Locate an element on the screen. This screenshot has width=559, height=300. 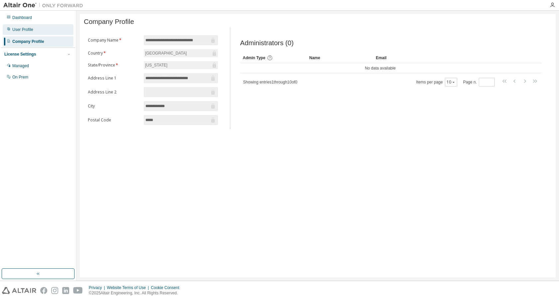
img: youtube.svg is located at coordinates (78, 291).